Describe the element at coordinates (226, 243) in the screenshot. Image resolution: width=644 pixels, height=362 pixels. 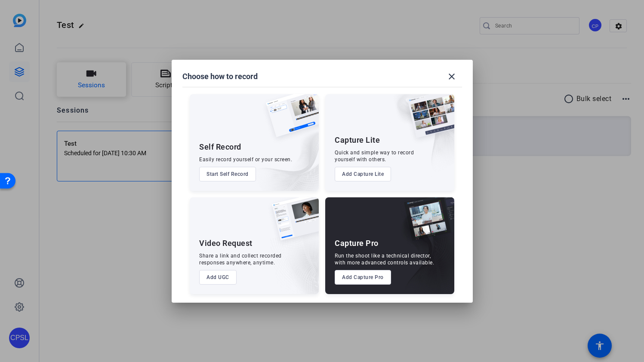
I see `div: Video Request` at that location.